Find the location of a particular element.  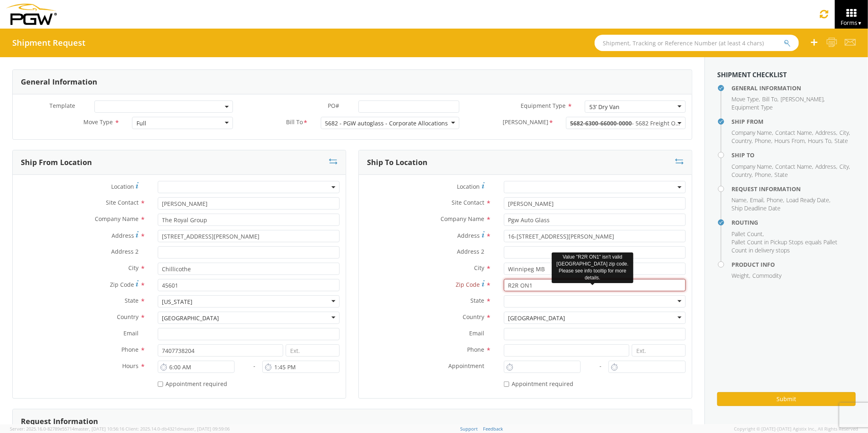

img: pgw-form-logo-1aaa8060b1cc70fad034.png is located at coordinates (32, 15).